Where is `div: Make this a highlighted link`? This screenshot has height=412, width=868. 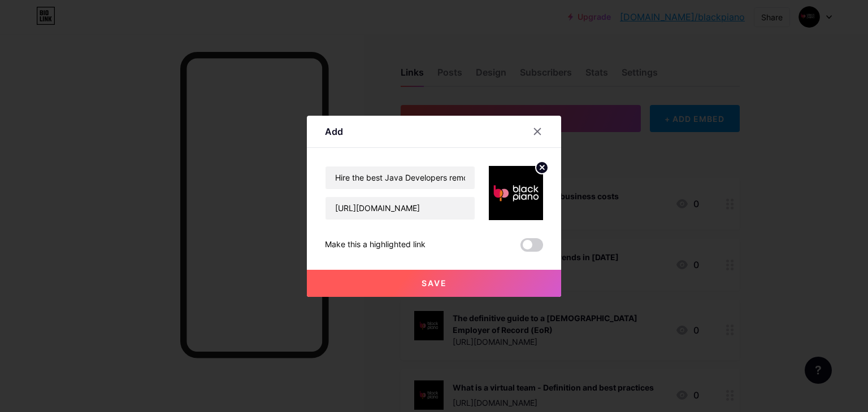 div: Make this a highlighted link is located at coordinates (375, 245).